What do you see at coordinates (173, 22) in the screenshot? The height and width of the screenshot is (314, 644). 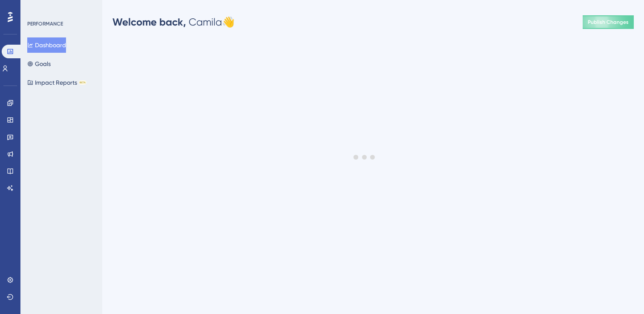 I see `div: Camila 👋` at bounding box center [173, 22].